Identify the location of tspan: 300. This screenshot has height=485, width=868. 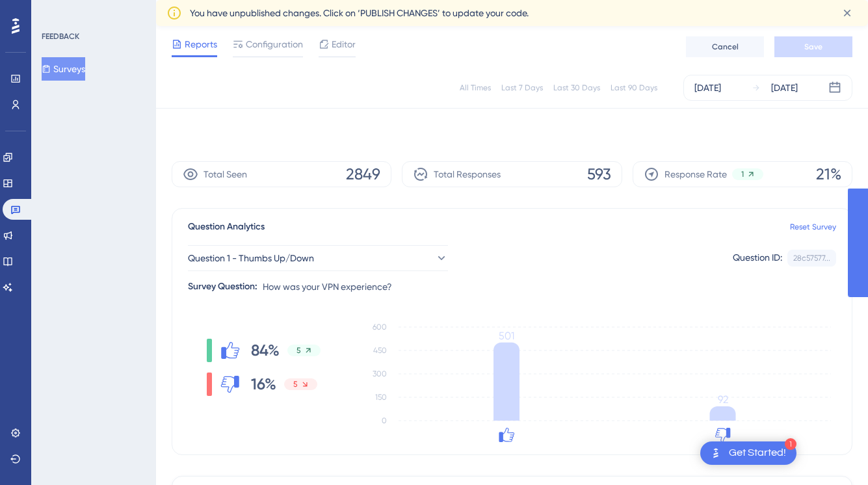
(379, 374).